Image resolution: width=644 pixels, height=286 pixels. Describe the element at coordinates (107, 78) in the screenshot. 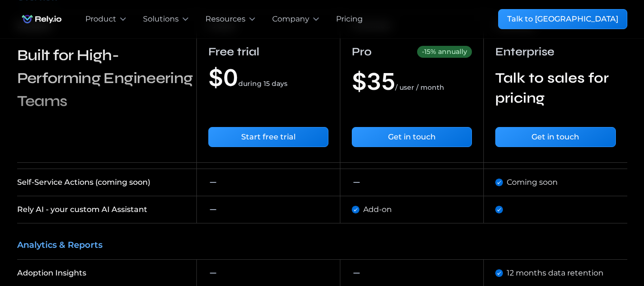

I see `h3: Built for High-Performing Engineering Teams` at that location.